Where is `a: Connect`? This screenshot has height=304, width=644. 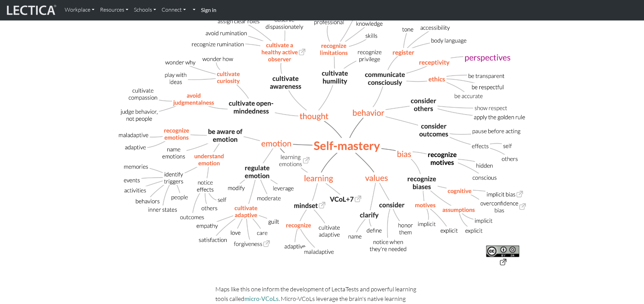 a: Connect is located at coordinates (174, 10).